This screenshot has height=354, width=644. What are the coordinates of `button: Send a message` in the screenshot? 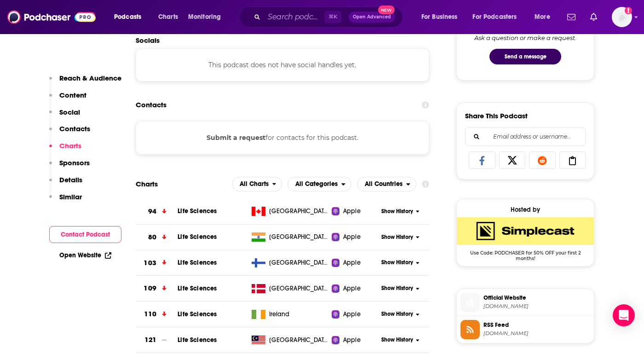 It's located at (525, 57).